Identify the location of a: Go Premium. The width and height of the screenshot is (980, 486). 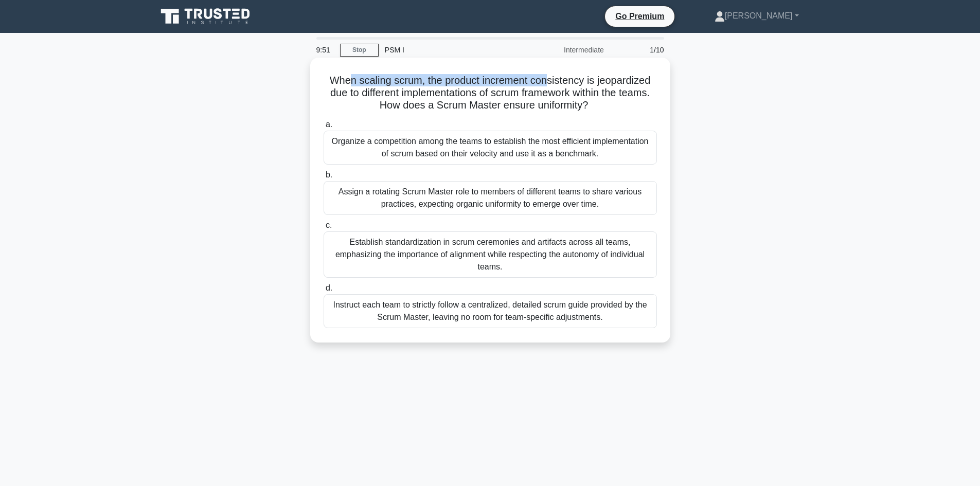
(640, 16).